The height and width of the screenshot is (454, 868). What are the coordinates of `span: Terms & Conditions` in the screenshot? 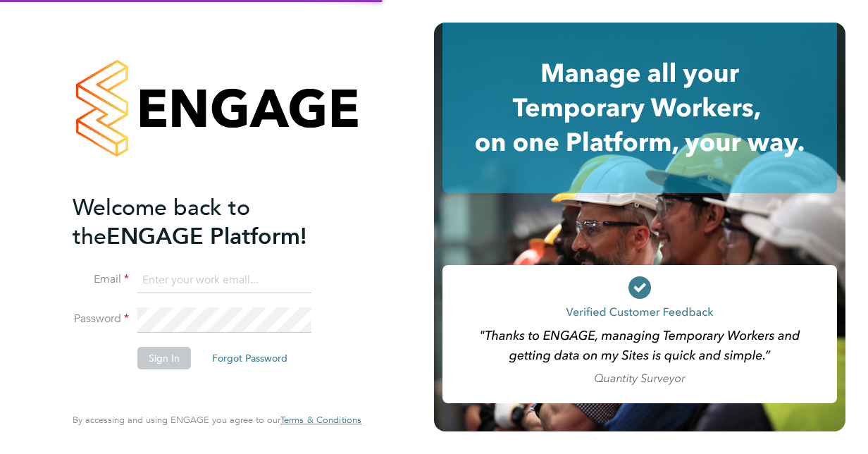 It's located at (321, 419).